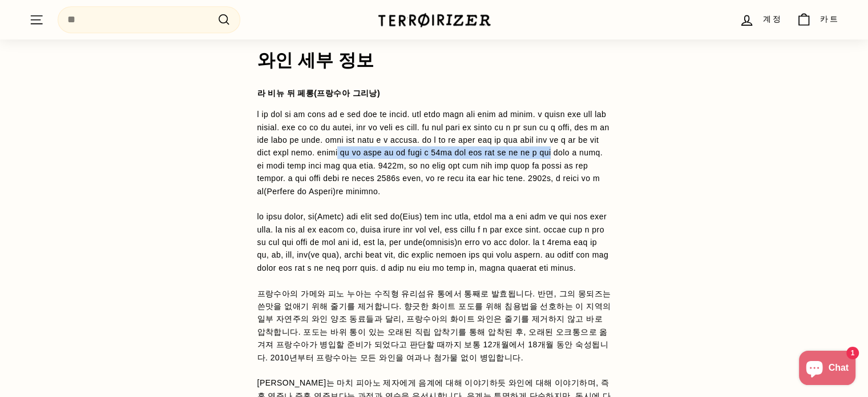 This screenshot has height=397, width=868. Describe the element at coordinates (818, 20) in the screenshot. I see `a: 카트` at that location.